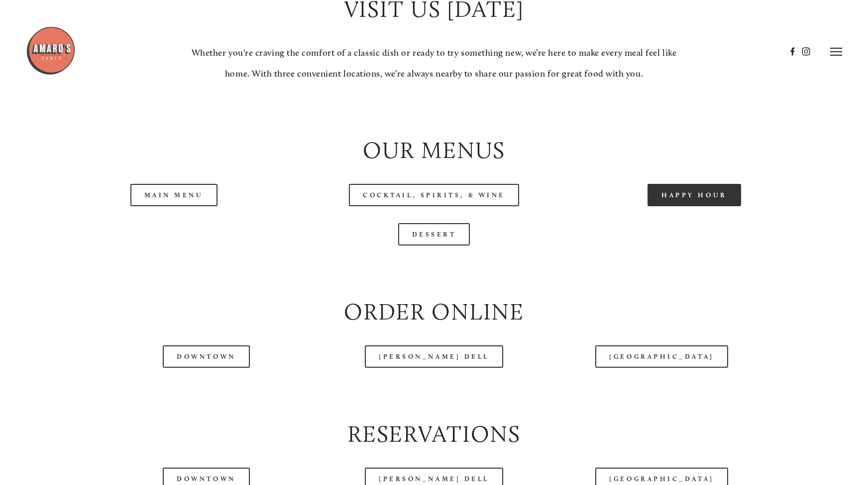 This screenshot has height=485, width=868. Describe the element at coordinates (206, 356) in the screenshot. I see `a: Downtown` at that location.